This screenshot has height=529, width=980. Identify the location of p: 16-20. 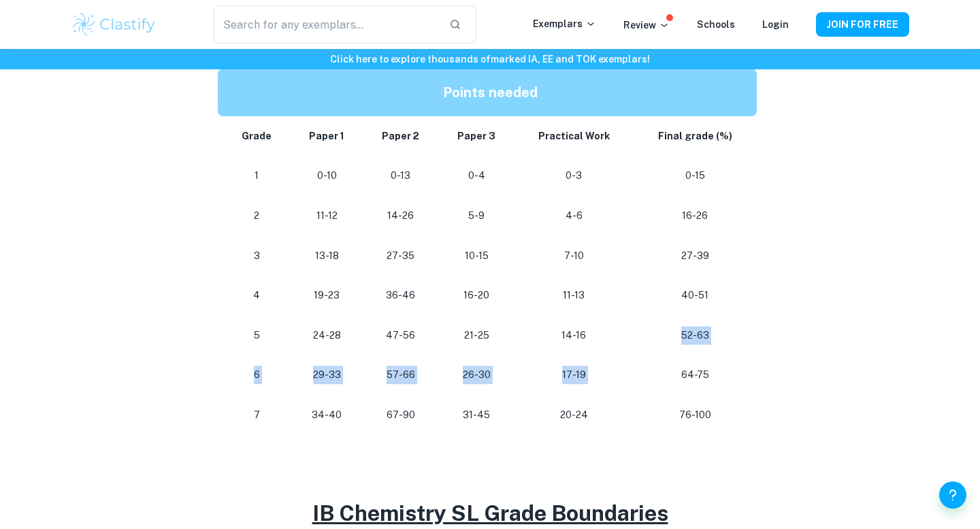
(477, 295).